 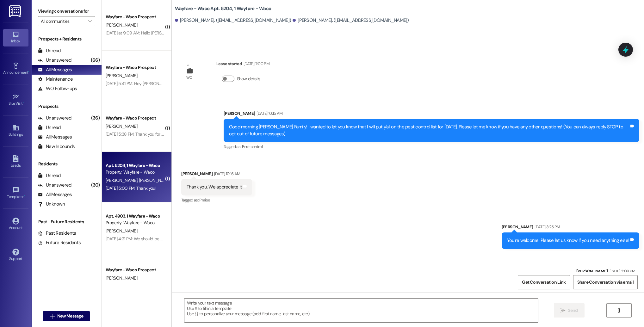 What do you see at coordinates (51, 204) in the screenshot?
I see `div: Unknown` at bounding box center [51, 204].